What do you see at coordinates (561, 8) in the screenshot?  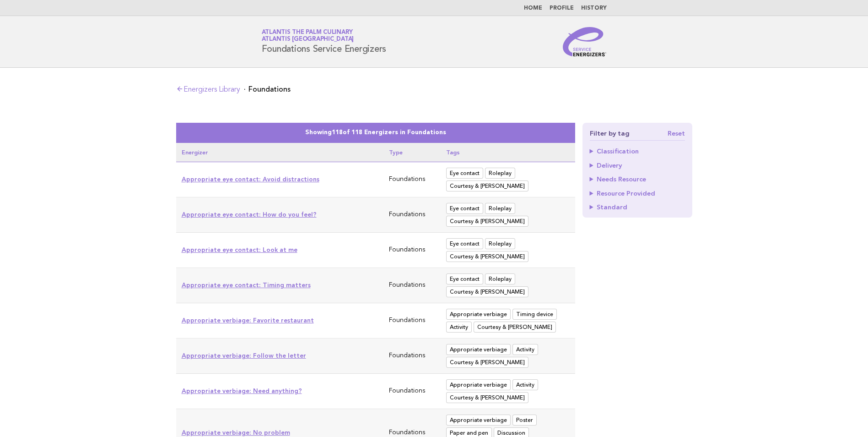 I see `a: Profile` at bounding box center [561, 8].